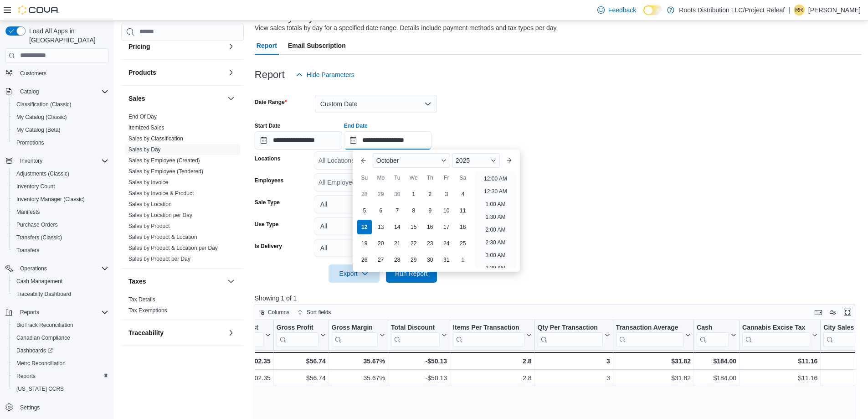  Describe the element at coordinates (381, 211) in the screenshot. I see `div: day-6` at that location.